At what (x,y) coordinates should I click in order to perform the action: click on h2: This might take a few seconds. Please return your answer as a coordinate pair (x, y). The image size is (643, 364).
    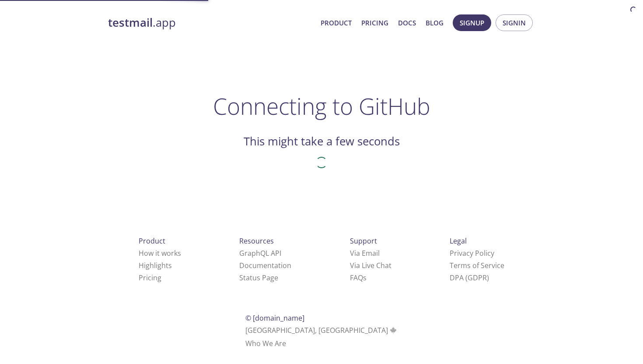
    Looking at the image, I should click on (322, 142).